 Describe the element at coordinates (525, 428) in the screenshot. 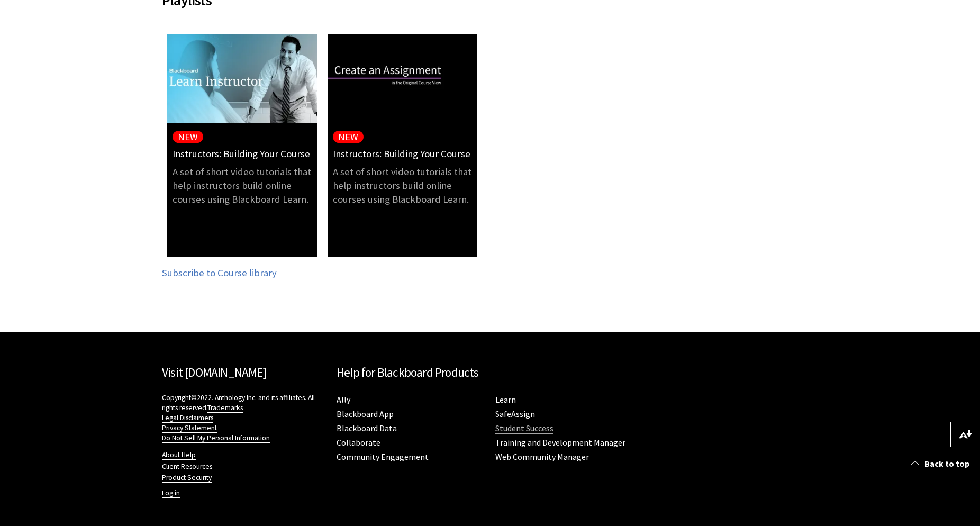

I see `a: Student Success` at that location.